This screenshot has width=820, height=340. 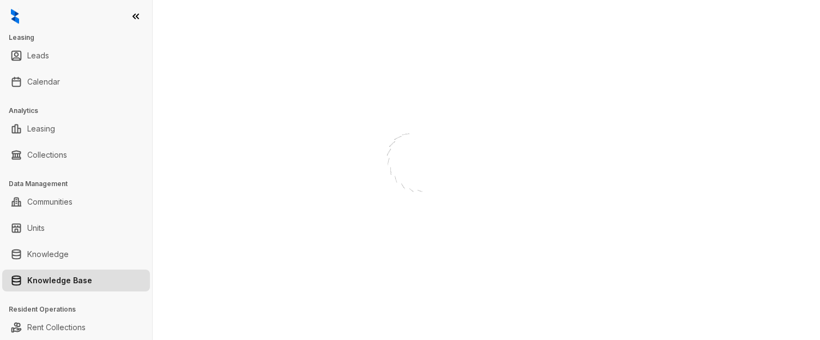 I want to click on li: Communities, so click(x=76, y=202).